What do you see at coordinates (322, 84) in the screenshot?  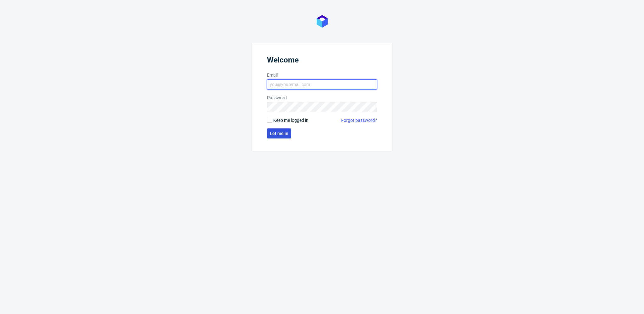 I see `input: you@youremail.com` at bounding box center [322, 84].